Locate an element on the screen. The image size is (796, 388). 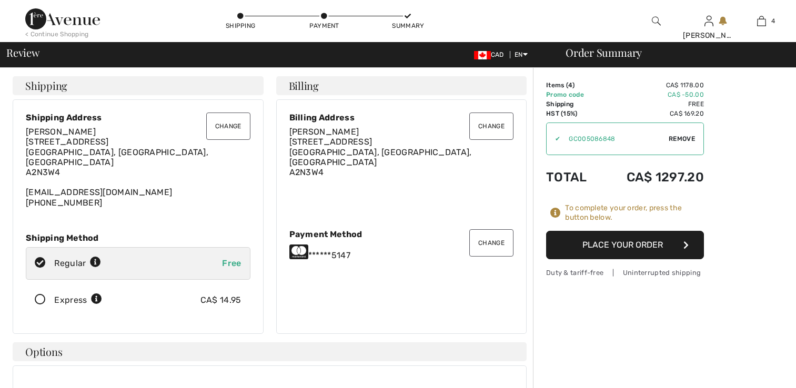
div: Summary is located at coordinates (408, 26).